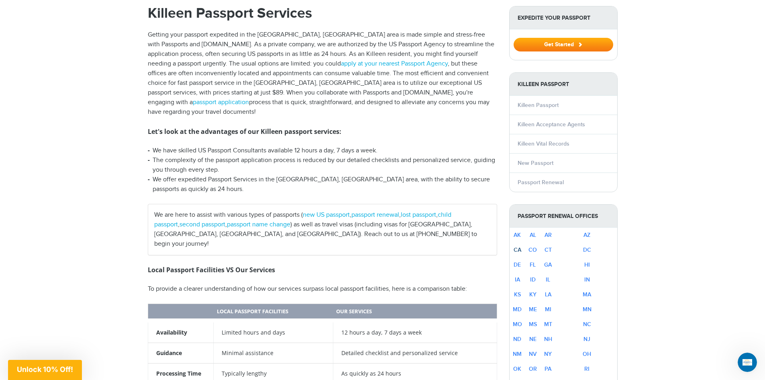 Image resolution: width=765 pixels, height=380 pixels. I want to click on a: IA, so click(517, 279).